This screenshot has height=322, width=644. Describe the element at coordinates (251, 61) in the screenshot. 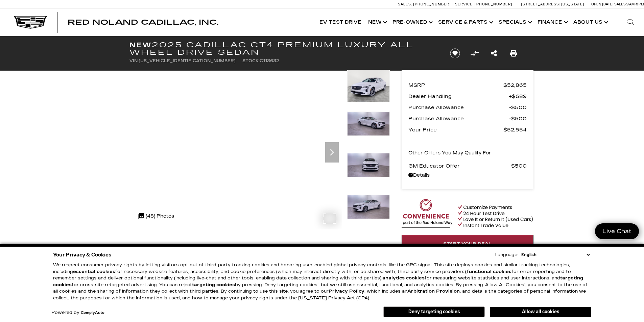

I see `span: Stock:` at that location.